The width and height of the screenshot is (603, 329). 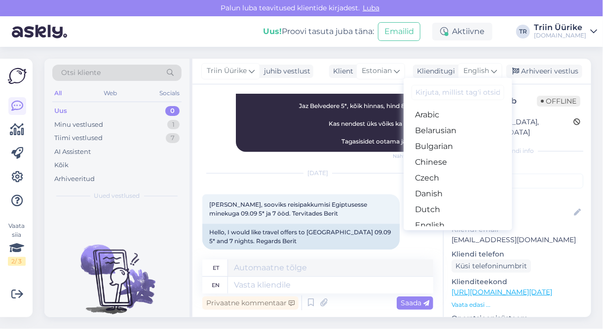 What do you see at coordinates (517, 166) in the screenshot?
I see `p: Kliendi tag'id` at bounding box center [517, 166].